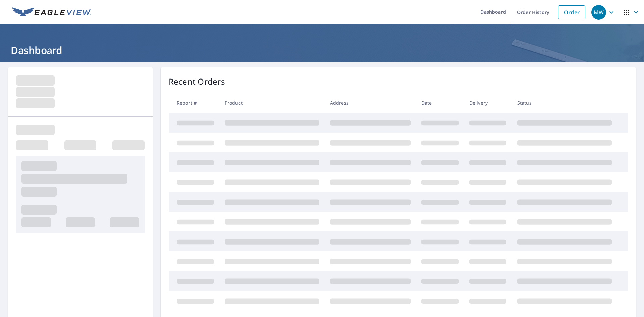 The image size is (644, 317). Describe the element at coordinates (194, 103) in the screenshot. I see `th: Report #` at that location.